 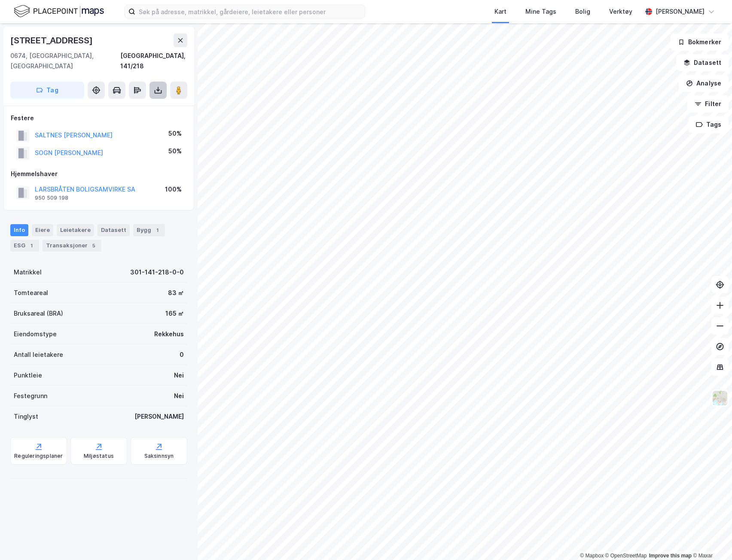 I want to click on a: Improve this map, so click(x=670, y=556).